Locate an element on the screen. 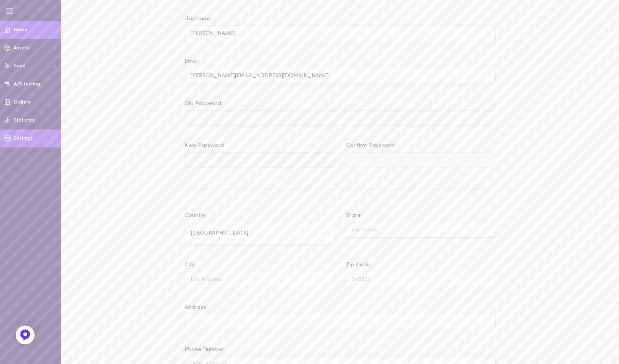 The width and height of the screenshot is (619, 364). span: Assets is located at coordinates (21, 49).